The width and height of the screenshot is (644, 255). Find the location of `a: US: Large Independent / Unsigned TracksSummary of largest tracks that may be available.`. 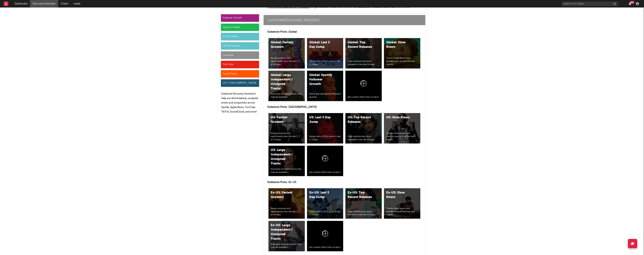

a: US: Large Independent / Unsigned TracksSummary of largest tracks that may be available. is located at coordinates (287, 161).